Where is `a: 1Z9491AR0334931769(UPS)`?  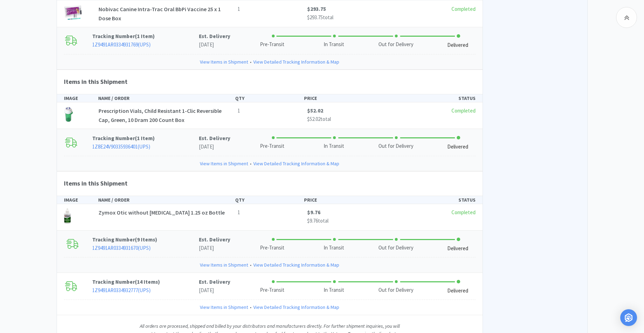
a: 1Z9491AR0334931769(UPS) is located at coordinates (121, 45).